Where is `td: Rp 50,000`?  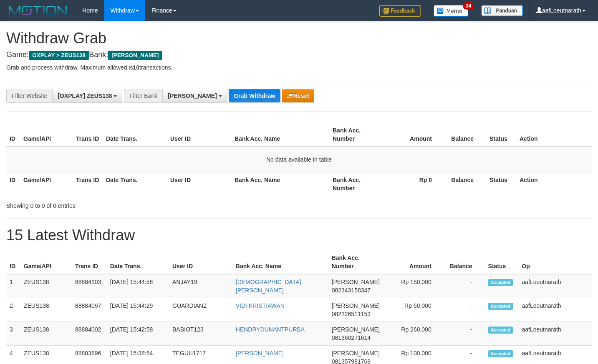 td: Rp 50,000 is located at coordinates (414, 310).